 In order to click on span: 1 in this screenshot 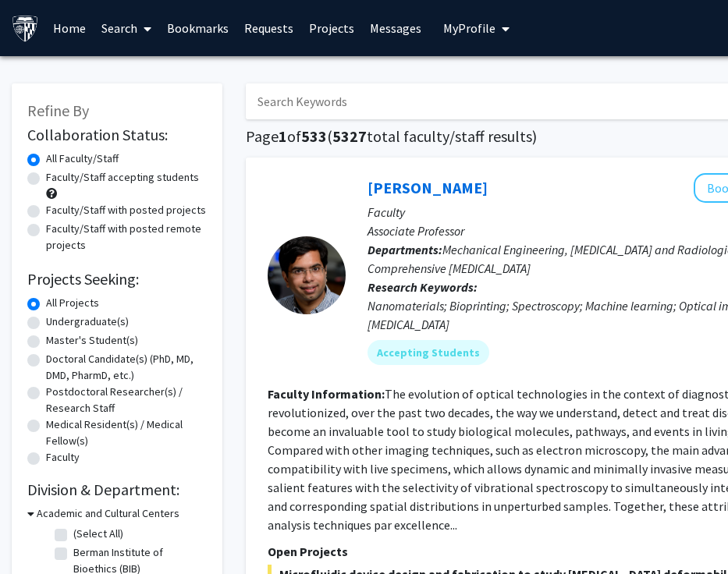, I will do `click(282, 135)`.